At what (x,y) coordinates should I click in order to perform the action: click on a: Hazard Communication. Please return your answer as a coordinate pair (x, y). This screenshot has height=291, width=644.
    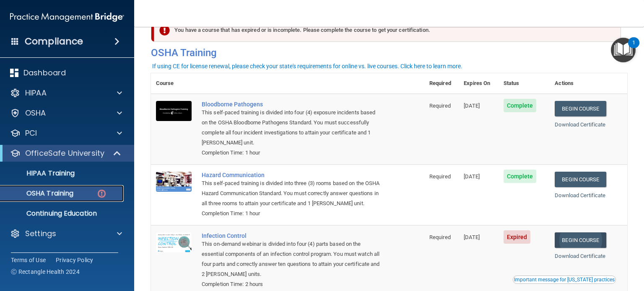
    Looking at the image, I should click on (292, 175).